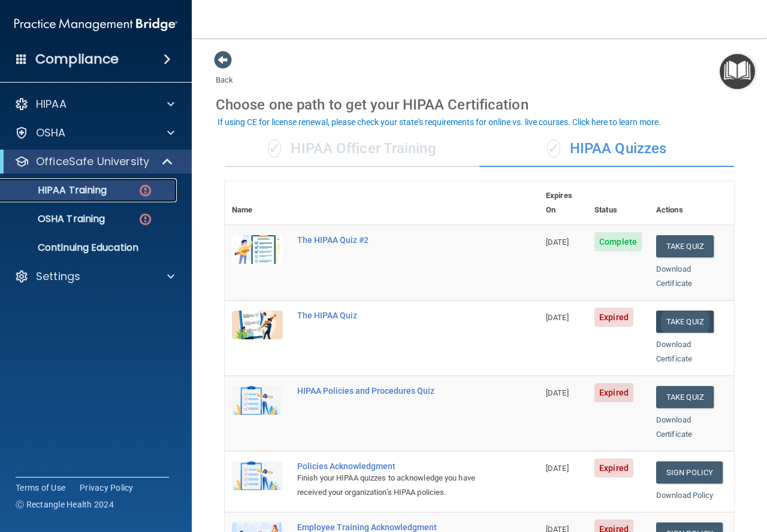  Describe the element at coordinates (94, 104) in the screenshot. I see `a: HIPAA` at that location.